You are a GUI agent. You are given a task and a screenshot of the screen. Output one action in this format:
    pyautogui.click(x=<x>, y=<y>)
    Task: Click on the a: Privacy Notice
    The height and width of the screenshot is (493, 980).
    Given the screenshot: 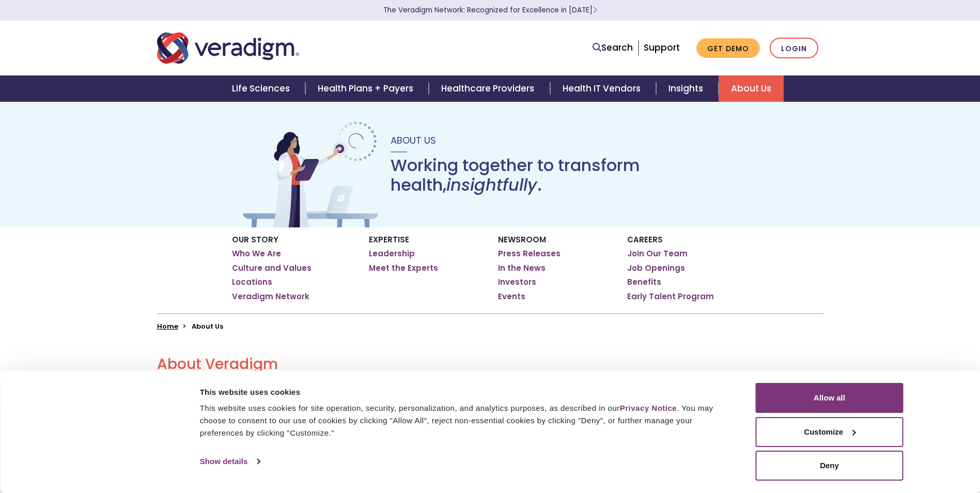 What is the action you would take?
    pyautogui.click(x=648, y=407)
    